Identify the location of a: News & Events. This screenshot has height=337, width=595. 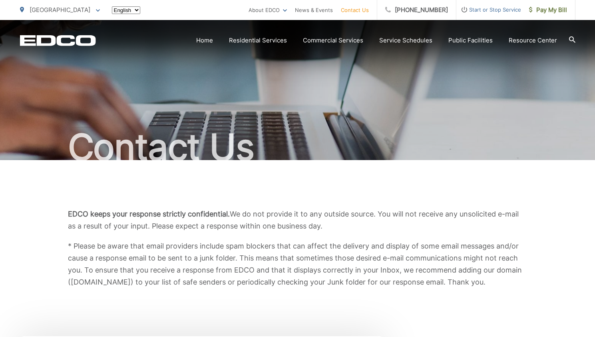
(314, 10).